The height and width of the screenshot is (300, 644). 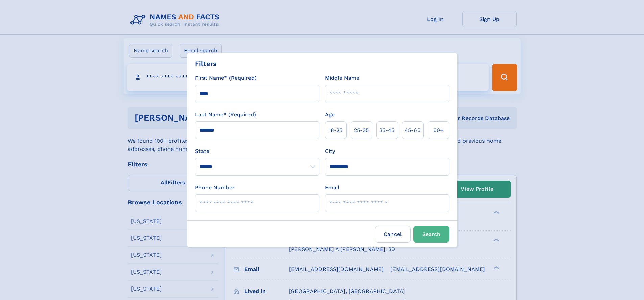 What do you see at coordinates (342, 78) in the screenshot?
I see `label: Middle Name` at bounding box center [342, 78].